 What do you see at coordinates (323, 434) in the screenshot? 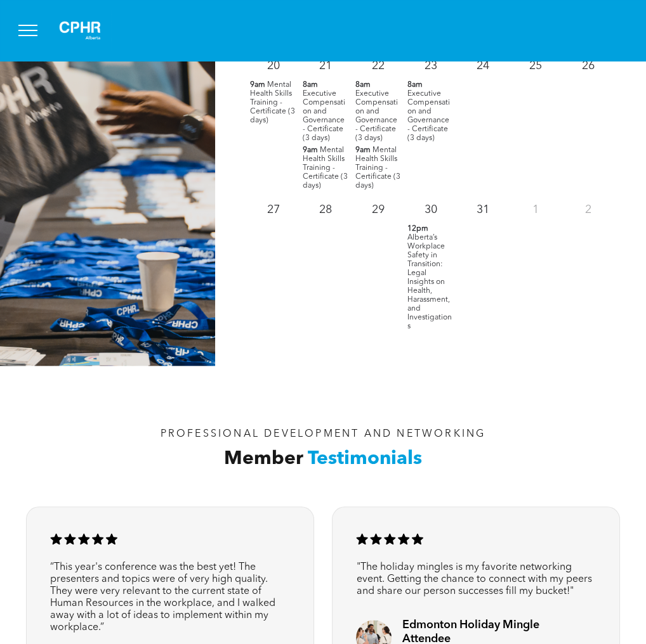
I see `span: PROFESSIONAL DEVELOPMENT AND NETWORKING` at bounding box center [323, 434].